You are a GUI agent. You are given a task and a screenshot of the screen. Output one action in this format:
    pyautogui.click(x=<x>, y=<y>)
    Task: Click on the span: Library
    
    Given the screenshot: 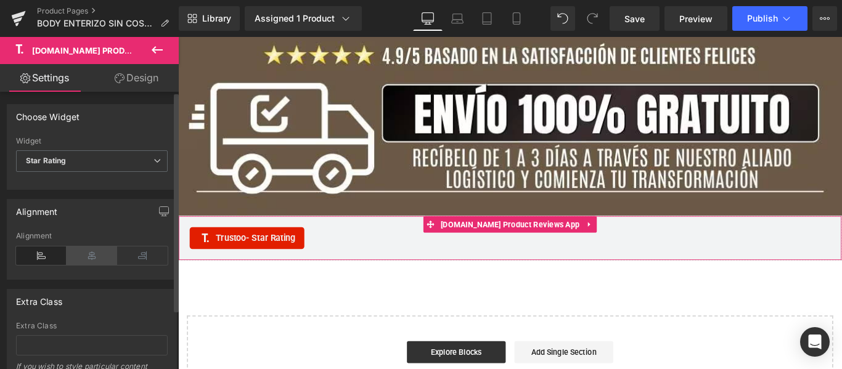 What is the action you would take?
    pyautogui.click(x=216, y=18)
    